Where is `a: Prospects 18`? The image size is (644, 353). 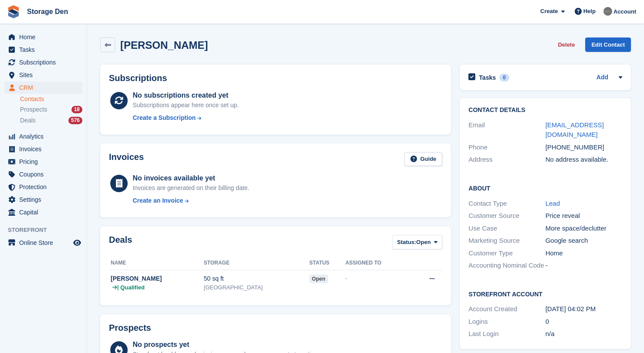 a: Prospects 18 is located at coordinates (51, 109).